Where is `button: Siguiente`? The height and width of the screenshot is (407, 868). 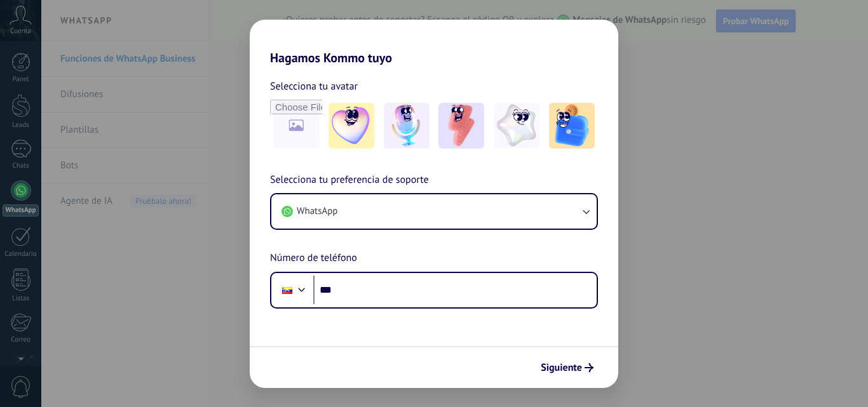
button: Siguiente is located at coordinates (567, 368).